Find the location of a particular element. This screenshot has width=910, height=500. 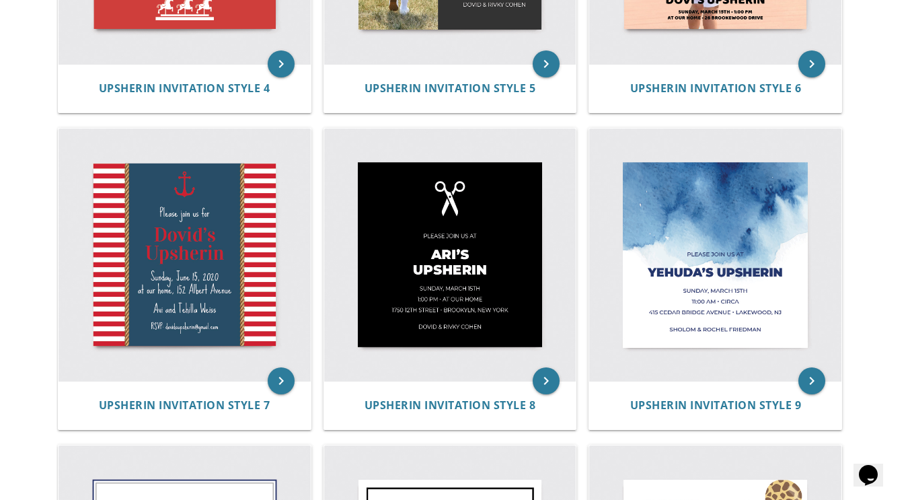

img: Upsherin Invitation Style 9 is located at coordinates (715, 254).